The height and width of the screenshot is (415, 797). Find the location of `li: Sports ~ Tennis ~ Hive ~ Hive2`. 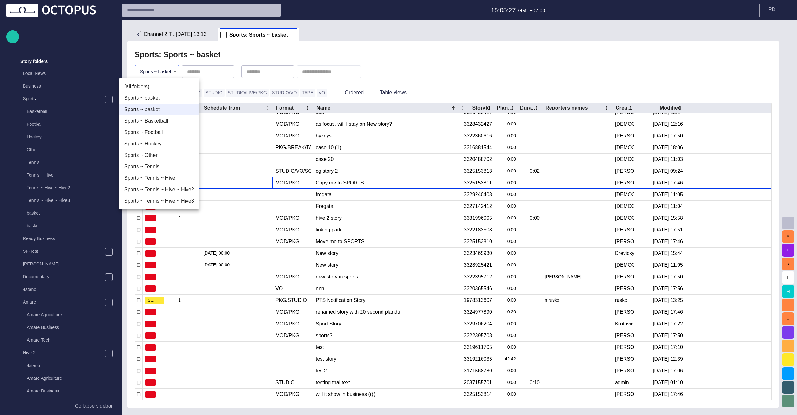

li: Sports ~ Tennis ~ Hive ~ Hive2 is located at coordinates (159, 190).